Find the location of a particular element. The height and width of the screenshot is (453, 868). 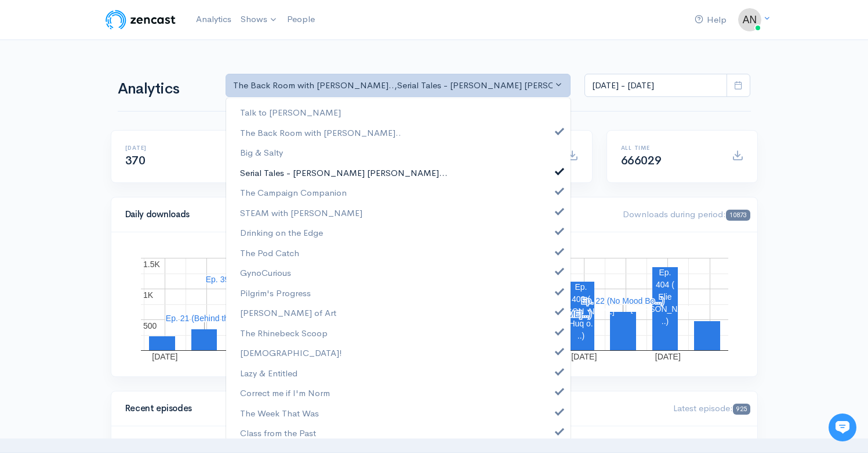

p: Find an answer quickly is located at coordinates (116, 206).